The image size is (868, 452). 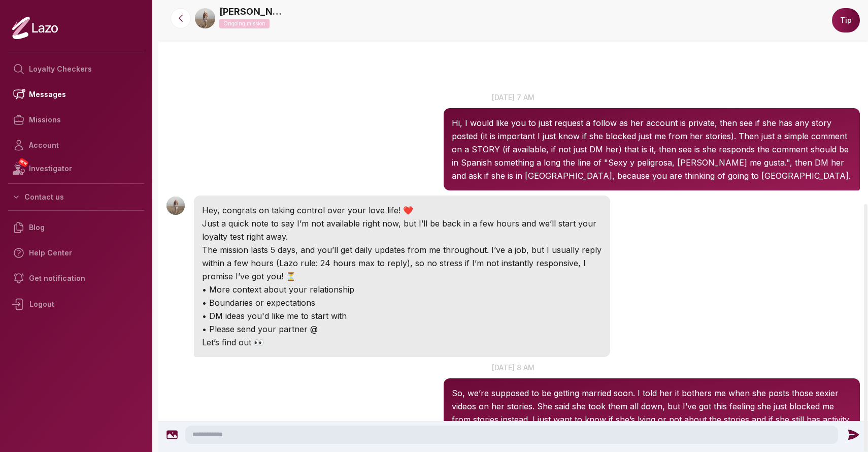 What do you see at coordinates (402, 263) in the screenshot?
I see `p: The mission lasts 5 days, and you’ll get daily updates from me throughout. I’ve a job, but I usua...` at bounding box center [402, 263].